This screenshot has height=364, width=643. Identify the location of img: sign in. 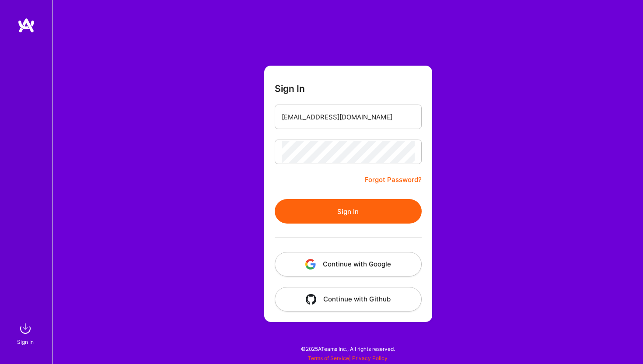
(25, 328).